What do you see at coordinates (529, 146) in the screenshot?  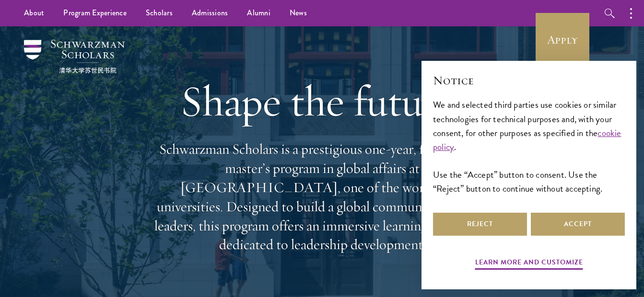 I see `div: We and selected third parties use cookies or similar technologies for technical purposes and, wit...` at bounding box center [529, 146].